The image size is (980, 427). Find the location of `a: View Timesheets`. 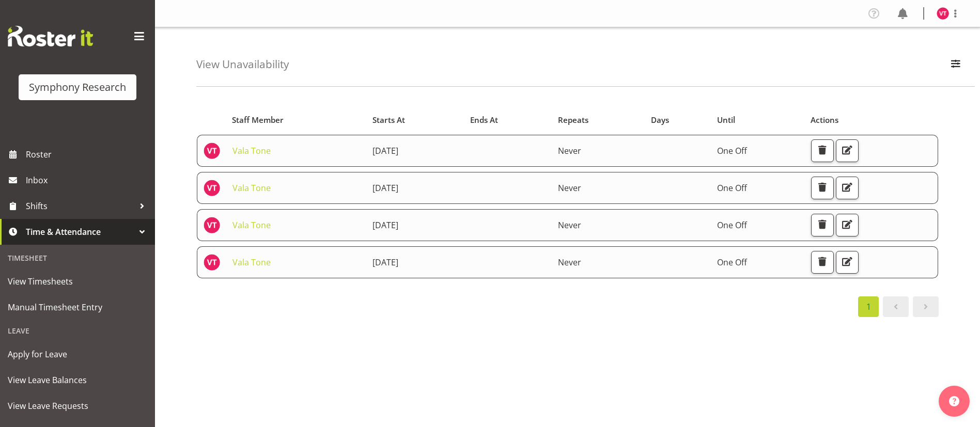

a: View Timesheets is located at coordinates (78, 282).